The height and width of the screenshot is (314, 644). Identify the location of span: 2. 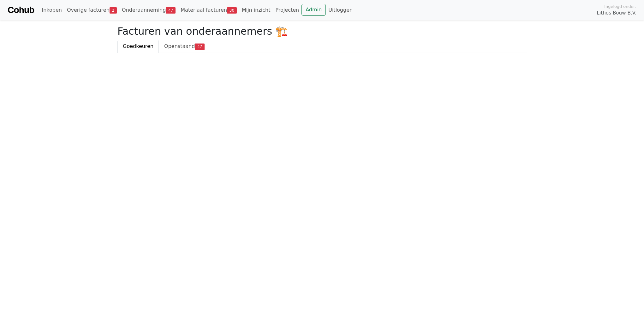
(113, 10).